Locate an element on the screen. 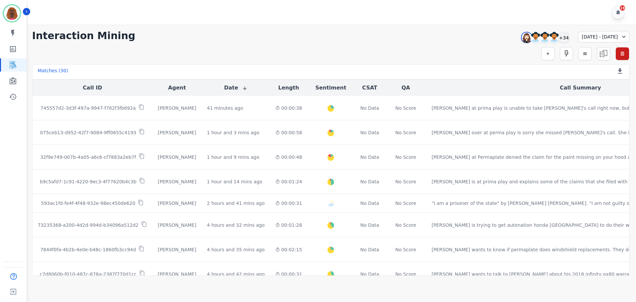 This screenshot has width=636, height=302. p: 32f9e749-007b-4a05-a6c6-cf7883a2eb7f is located at coordinates (88, 157).